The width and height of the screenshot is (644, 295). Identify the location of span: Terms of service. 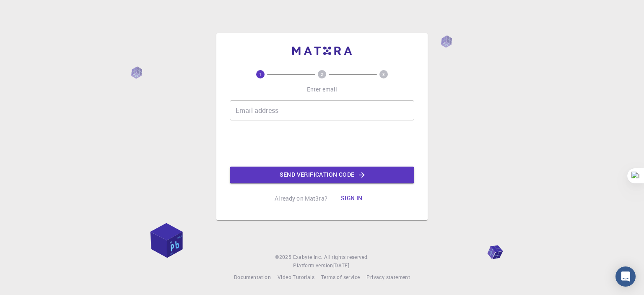
(341, 277).